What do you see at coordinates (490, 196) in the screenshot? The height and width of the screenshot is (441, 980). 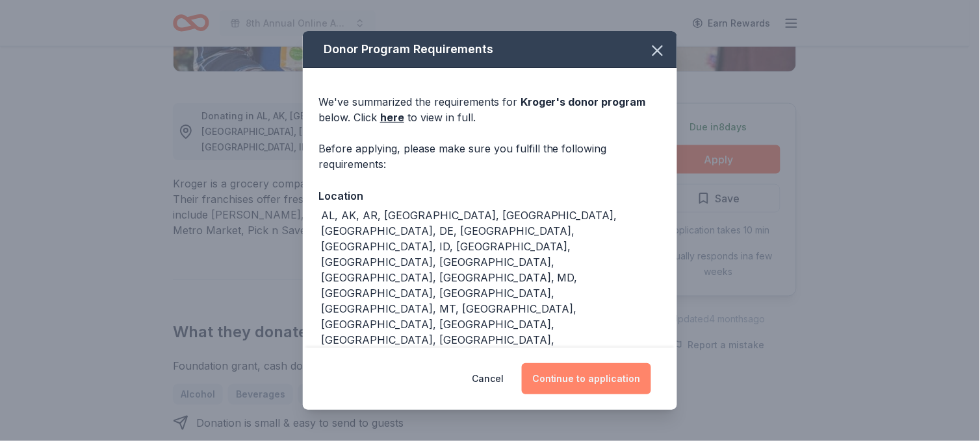 I see `div: Location` at bounding box center [490, 196].